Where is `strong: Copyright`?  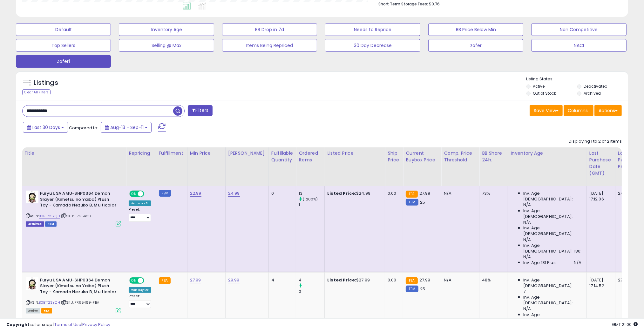
strong: Copyright is located at coordinates (18, 324).